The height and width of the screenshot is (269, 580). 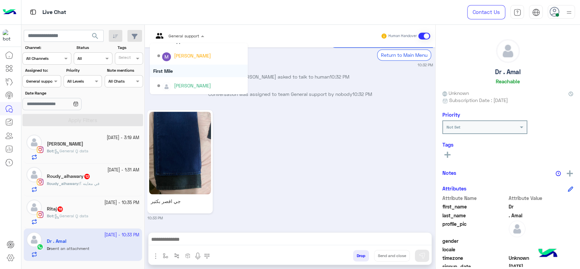 What do you see at coordinates (474, 240) in the screenshot?
I see `span: gender` at bounding box center [474, 240].